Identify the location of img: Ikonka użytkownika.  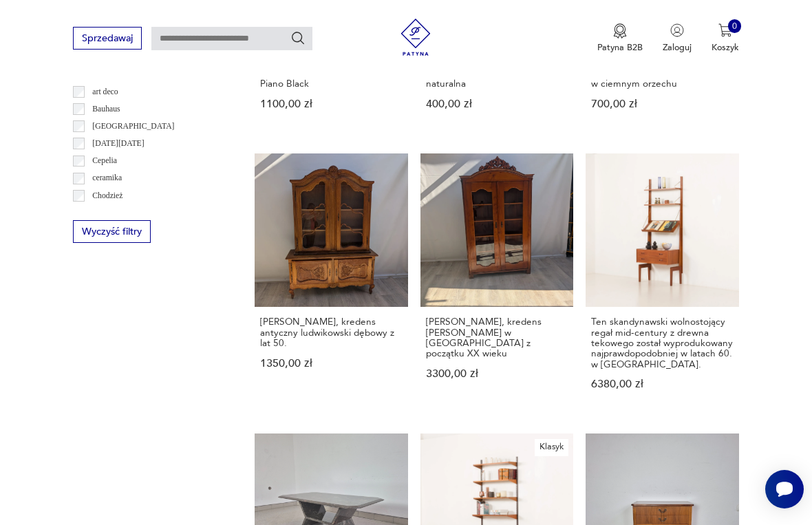
(677, 30).